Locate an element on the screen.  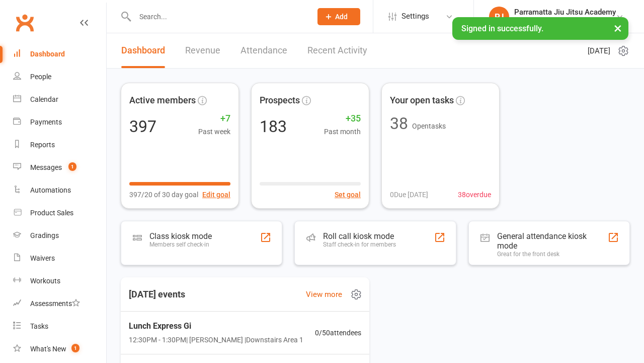
div: Assessments is located at coordinates (55, 303).